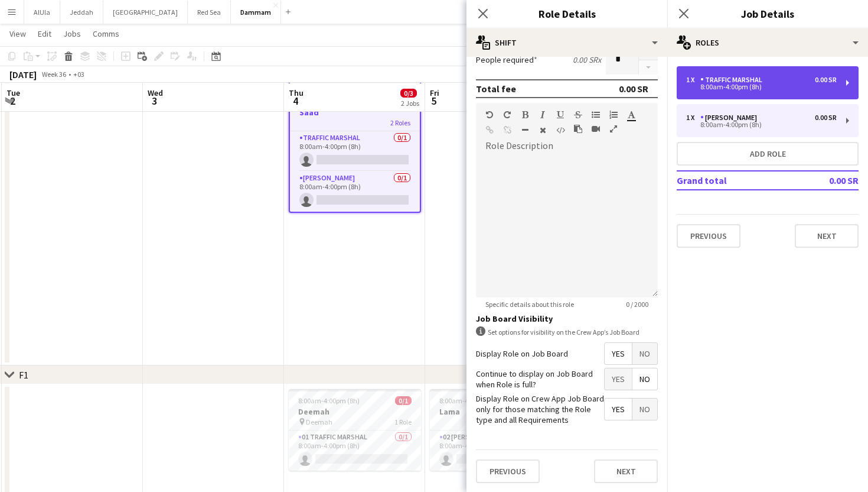 The width and height of the screenshot is (868, 492). What do you see at coordinates (403, 422) in the screenshot?
I see `span: 1 Role` at bounding box center [403, 422].